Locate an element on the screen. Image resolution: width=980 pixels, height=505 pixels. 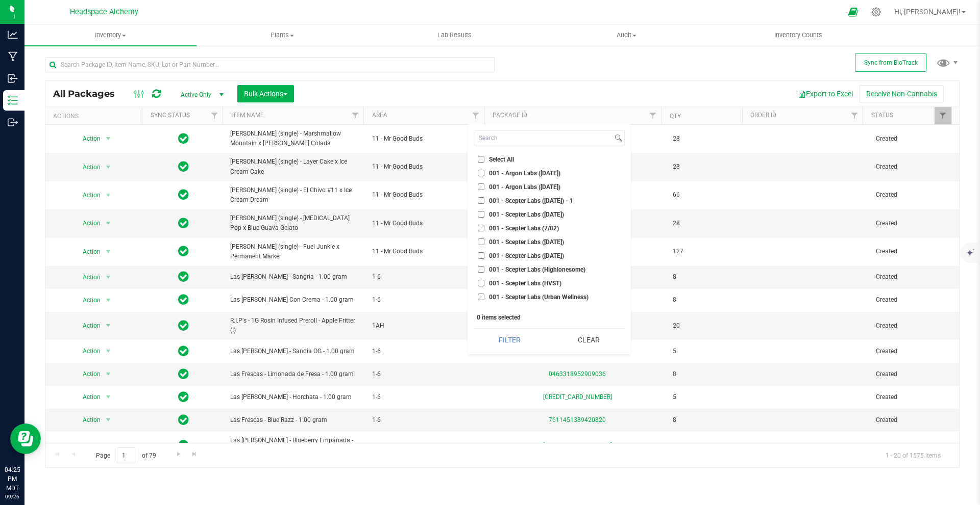
span: 001 - Scepter Labs (HVST) is located at coordinates (525, 284).